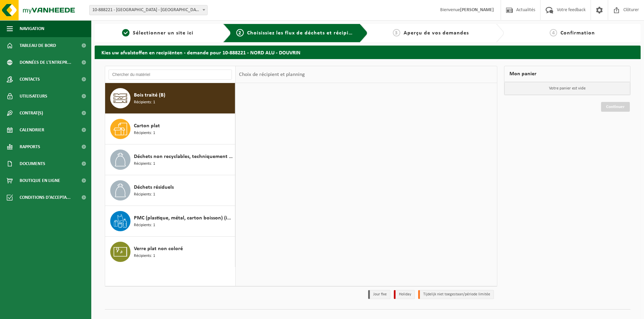  Describe the element at coordinates (33, 164) in the screenshot. I see `span: Documents` at that location.